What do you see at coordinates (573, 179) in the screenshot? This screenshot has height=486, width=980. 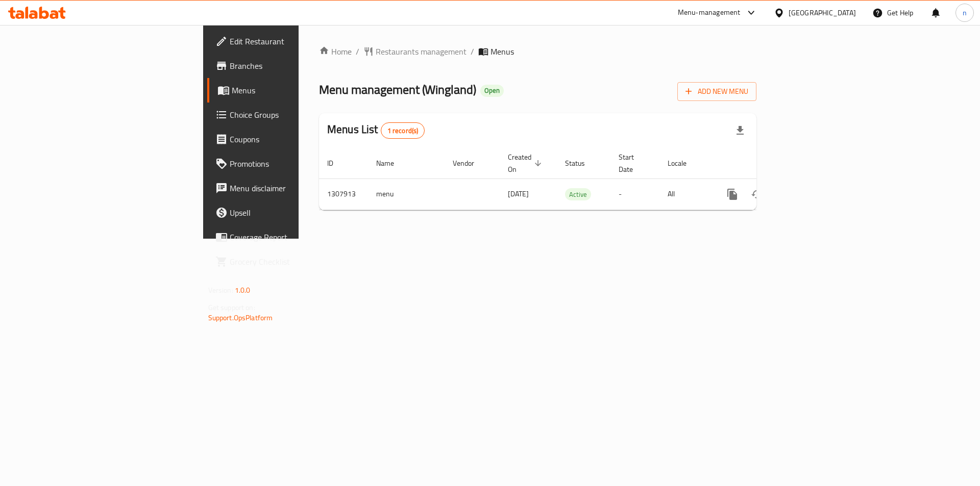 I see `table: enhanced table` at bounding box center [573, 179].